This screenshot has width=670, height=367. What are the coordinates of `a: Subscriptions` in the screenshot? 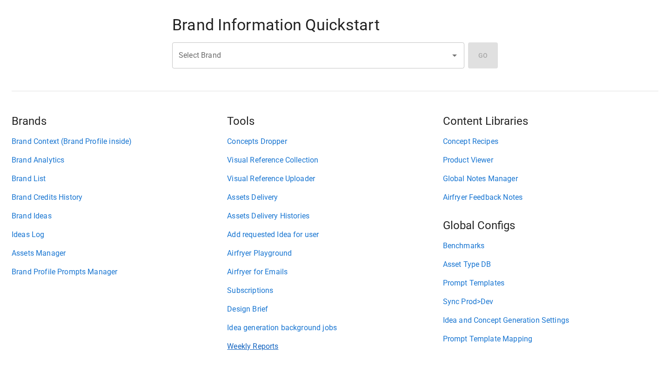 It's located at (335, 290).